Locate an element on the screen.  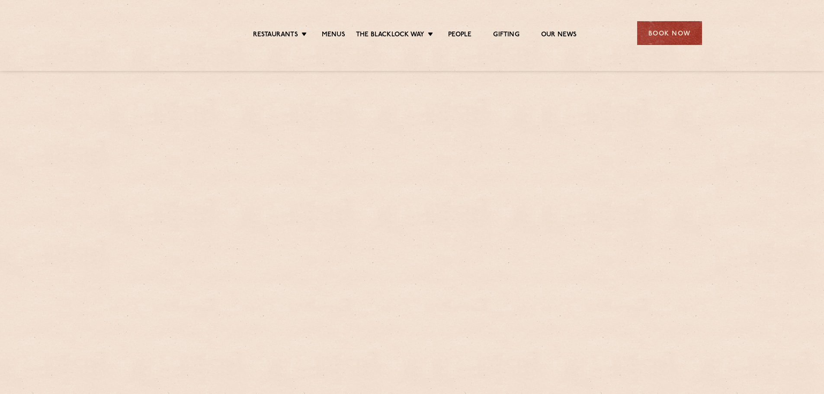
a: Restaurants is located at coordinates (276, 35).